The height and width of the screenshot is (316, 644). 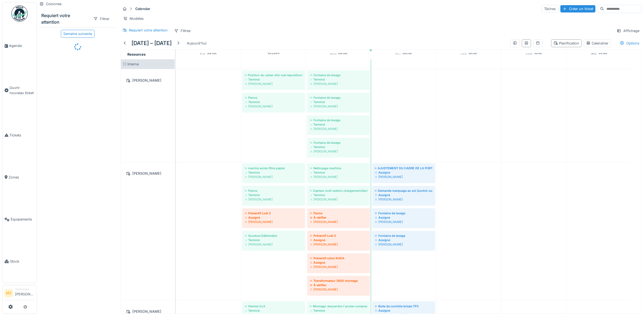 What do you see at coordinates (208, 54) in the screenshot?
I see `a: 6 octobre 2025` at bounding box center [208, 54].